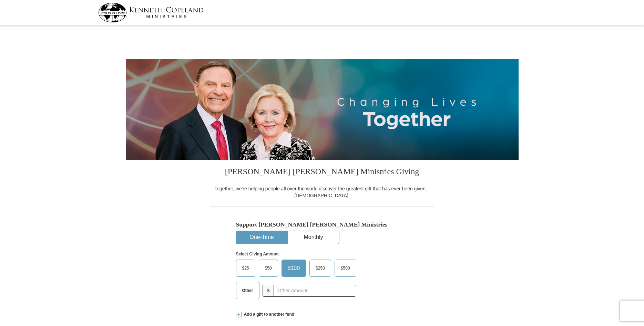 Image resolution: width=644 pixels, height=326 pixels. I want to click on img: kcm-header-logo.svg, so click(151, 12).